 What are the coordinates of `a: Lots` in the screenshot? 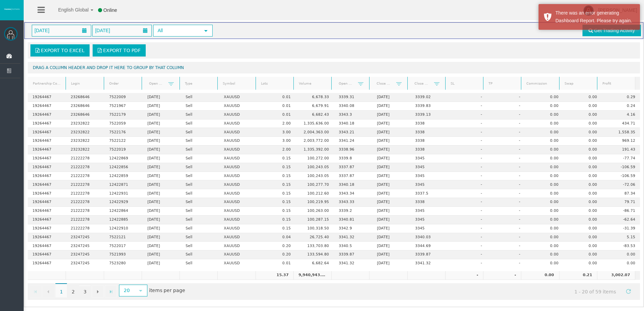 It's located at (274, 83).